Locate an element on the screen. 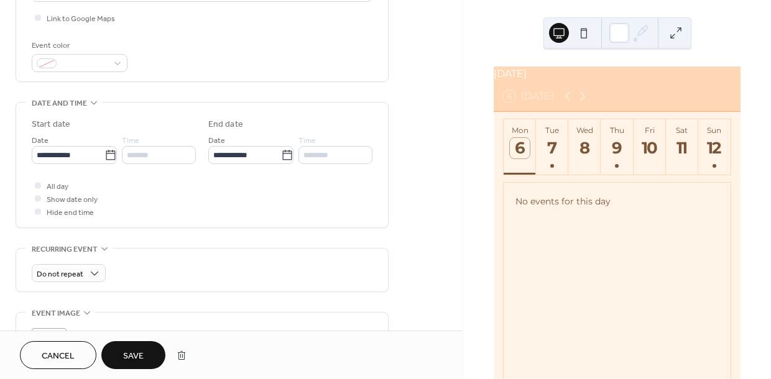 The image size is (771, 379). div: 7 is located at coordinates (552, 148).